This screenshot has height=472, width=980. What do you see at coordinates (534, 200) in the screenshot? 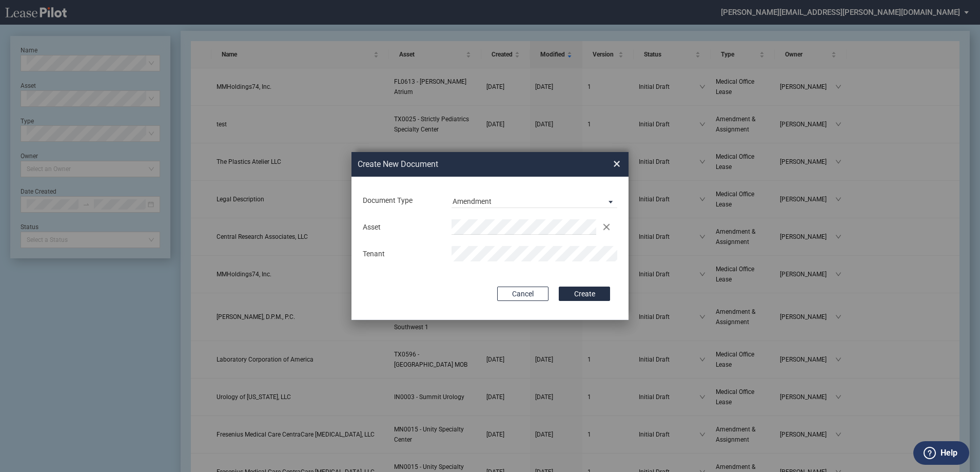
I see `md-select: Document Type: Amendment` at bounding box center [534, 200].